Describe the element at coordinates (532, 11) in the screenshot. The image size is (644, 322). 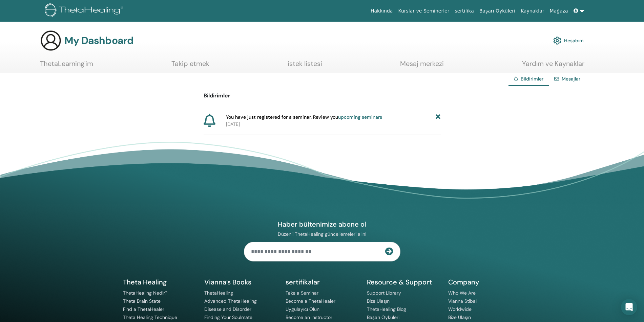
I see `a: Kaynaklar` at that location.